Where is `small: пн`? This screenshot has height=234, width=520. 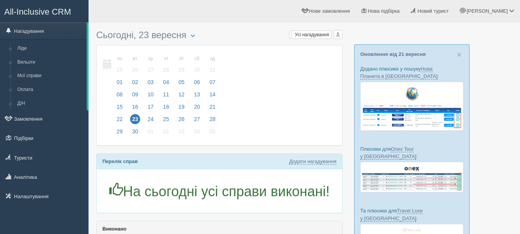 small: пн is located at coordinates (120, 58).